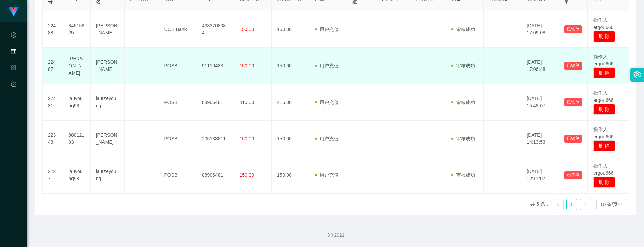 This screenshot has height=247, width=644. Describe the element at coordinates (52, 29) in the screenshot. I see `td: 22488` at that location.